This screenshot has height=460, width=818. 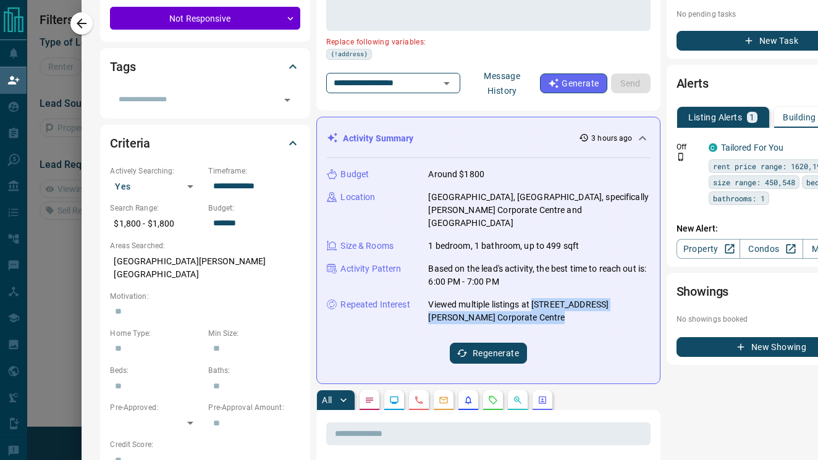 I want to click on p: Beds:, so click(x=156, y=371).